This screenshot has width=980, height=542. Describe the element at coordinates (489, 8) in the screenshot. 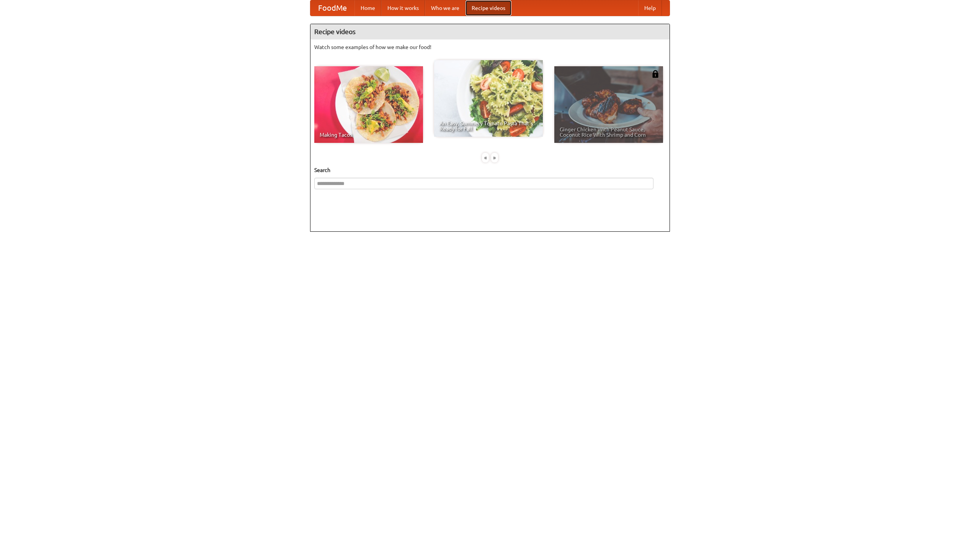

I see `a: Recipe videos` at that location.